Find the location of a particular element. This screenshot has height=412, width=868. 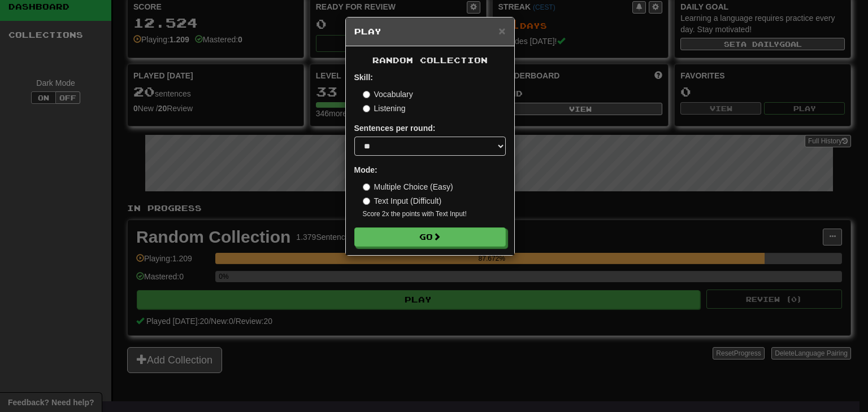

h5: Play is located at coordinates (430, 32).